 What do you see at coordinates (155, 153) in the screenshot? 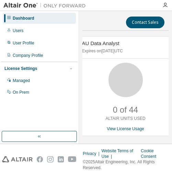
I see `div: Cookie Consent` at bounding box center [155, 153].